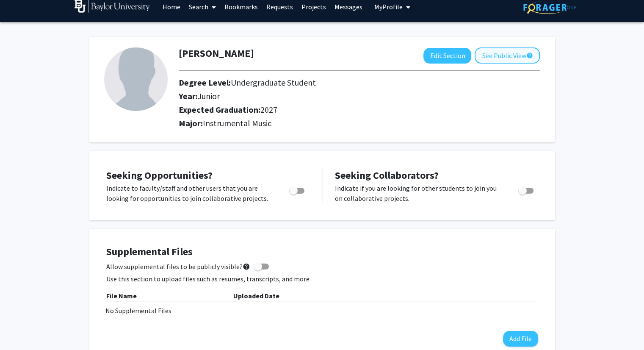 The height and width of the screenshot is (350, 644). I want to click on p: Indicate to faculty/staff and other users that you are looking for opportunities to join collabor..., so click(190, 193).